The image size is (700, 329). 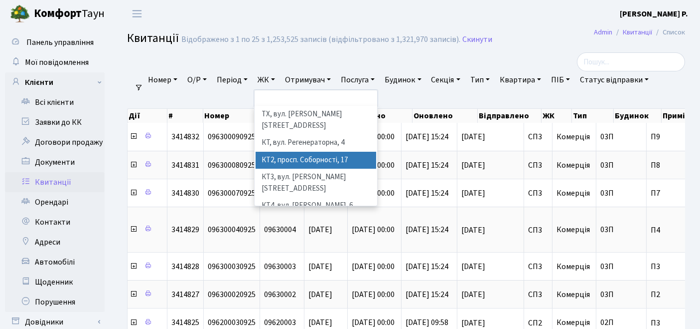 I want to click on input: Пошук..., so click(x=631, y=62).